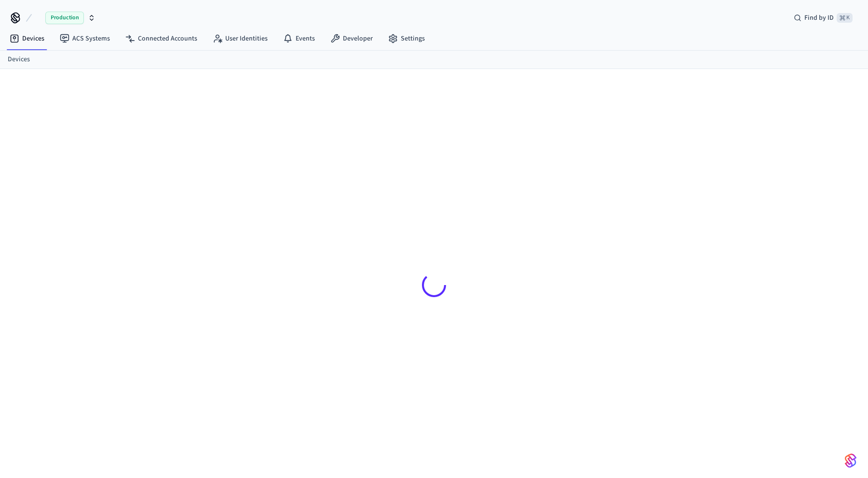  What do you see at coordinates (851, 461) in the screenshot?
I see `img: SeamLogoGradient.69752ec5.svg` at bounding box center [851, 461].